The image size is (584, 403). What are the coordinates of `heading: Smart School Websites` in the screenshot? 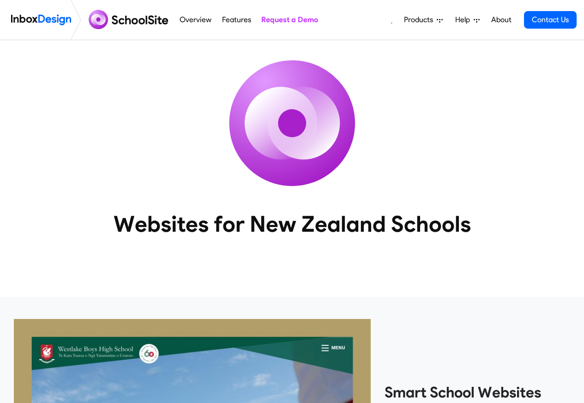 It's located at (477, 392).